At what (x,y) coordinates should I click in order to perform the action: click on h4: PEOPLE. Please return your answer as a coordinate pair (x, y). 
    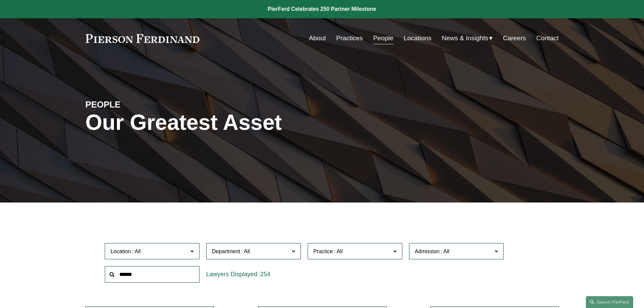
    Looking at the image, I should click on (145, 104).